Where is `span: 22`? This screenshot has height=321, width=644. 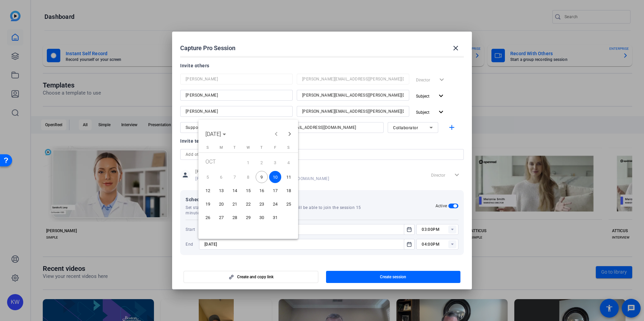
span: 22 is located at coordinates (248, 204).